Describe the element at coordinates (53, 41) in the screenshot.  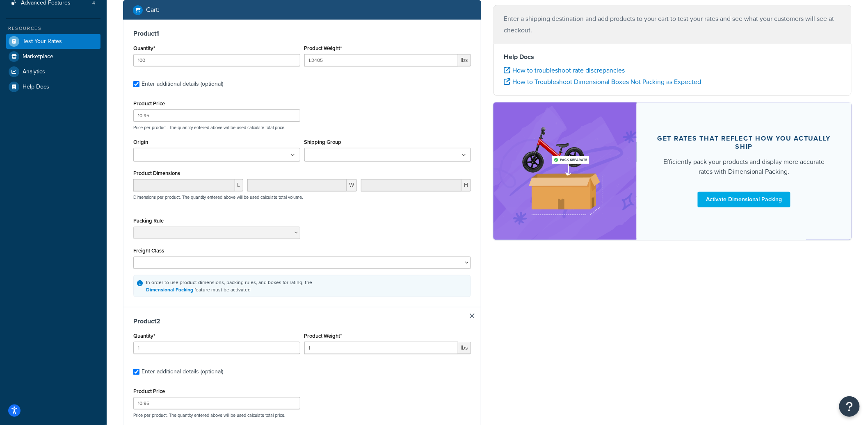
I see `li: Test Your Rates` at that location.